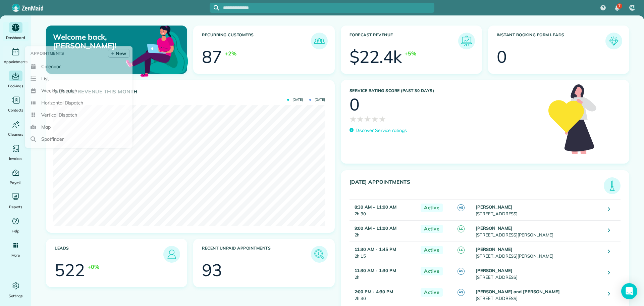 This screenshot has width=644, height=306. Describe the element at coordinates (614, 41) in the screenshot. I see `img: icon_form_leads-04211a6a04a5b2264e4ee56bc0799ec3eb69b7e499cbb523a139df1d13a81ae0.png` at that location.